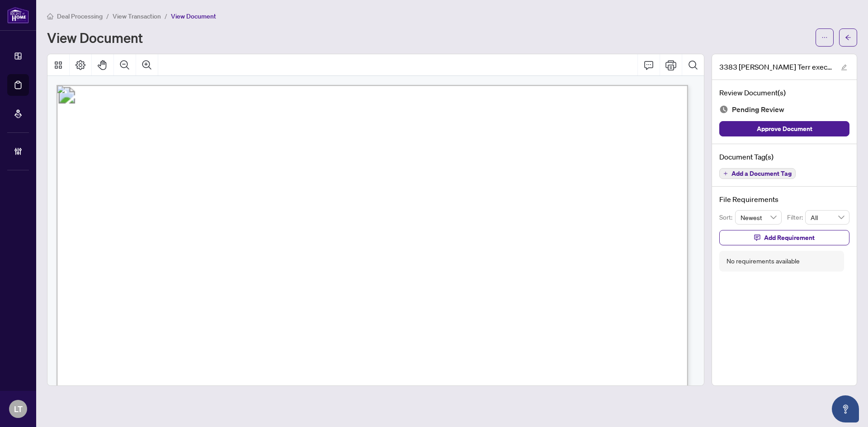 This screenshot has width=868, height=427. What do you see at coordinates (846, 409) in the screenshot?
I see `button: Open asap` at bounding box center [846, 409].